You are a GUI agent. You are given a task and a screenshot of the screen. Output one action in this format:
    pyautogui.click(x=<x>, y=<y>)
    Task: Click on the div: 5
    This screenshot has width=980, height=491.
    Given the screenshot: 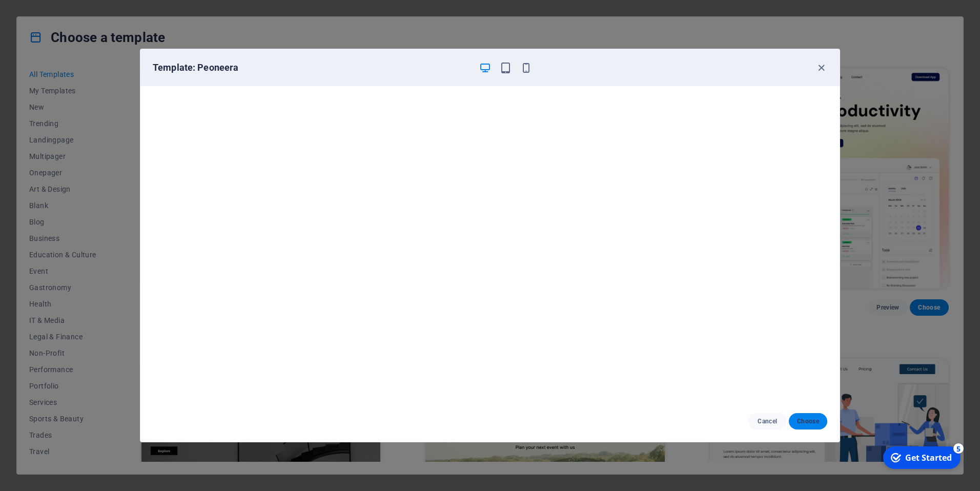 What is the action you would take?
    pyautogui.click(x=81, y=6)
    